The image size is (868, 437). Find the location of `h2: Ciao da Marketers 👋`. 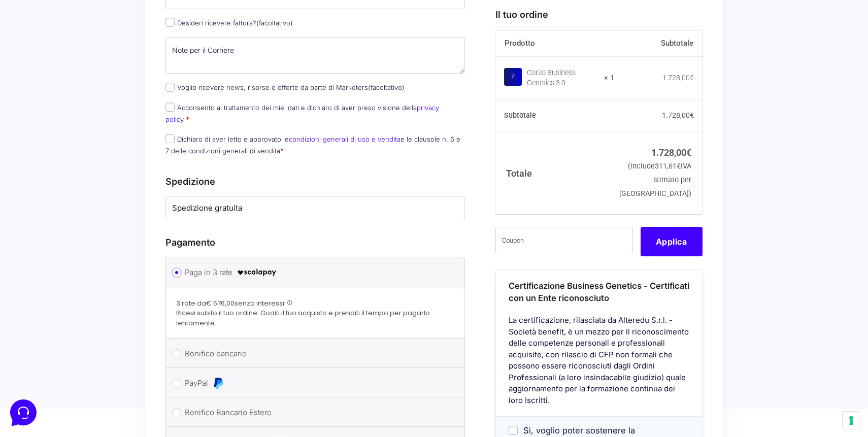

h2: Ciao da Marketers 👋 is located at coordinates (90, 16).